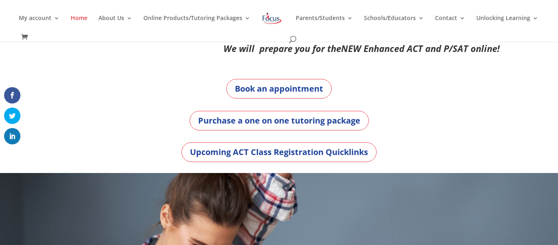  What do you see at coordinates (279, 152) in the screenshot?
I see `a: Upcoming ACT Class Registration Quicklinks` at bounding box center [279, 152].